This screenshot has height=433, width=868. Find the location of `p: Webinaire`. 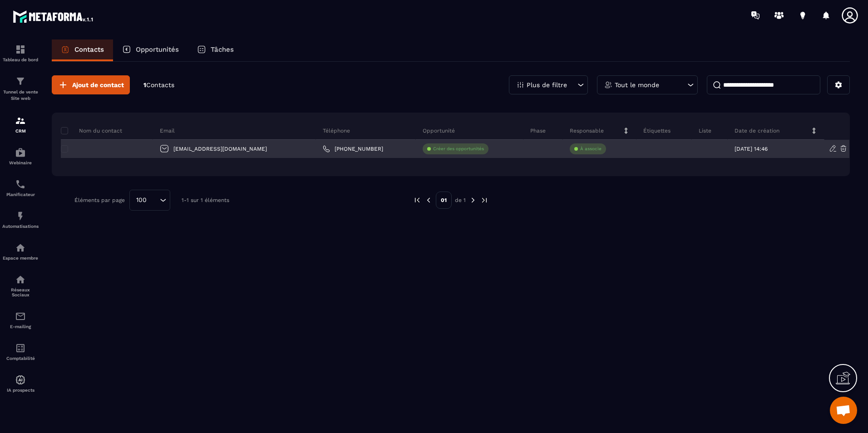

p: Webinaire is located at coordinates (20, 162).